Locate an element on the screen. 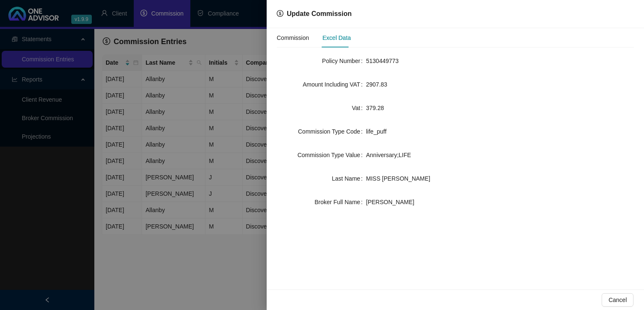 The image size is (644, 310). label: Last Name is located at coordinates (349, 178).